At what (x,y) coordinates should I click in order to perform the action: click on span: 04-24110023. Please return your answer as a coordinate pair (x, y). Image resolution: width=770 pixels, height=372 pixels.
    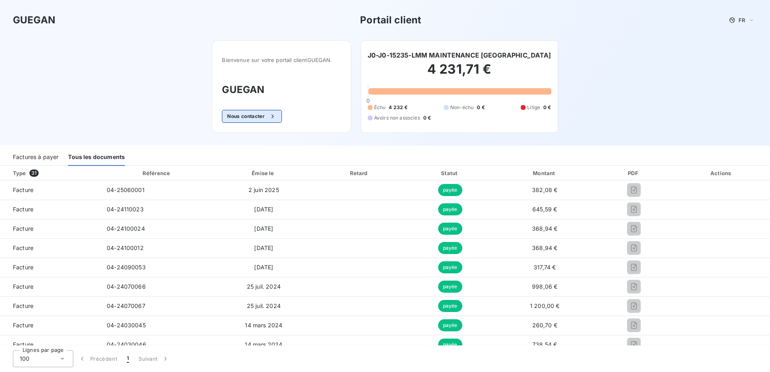
    Looking at the image, I should click on (125, 209).